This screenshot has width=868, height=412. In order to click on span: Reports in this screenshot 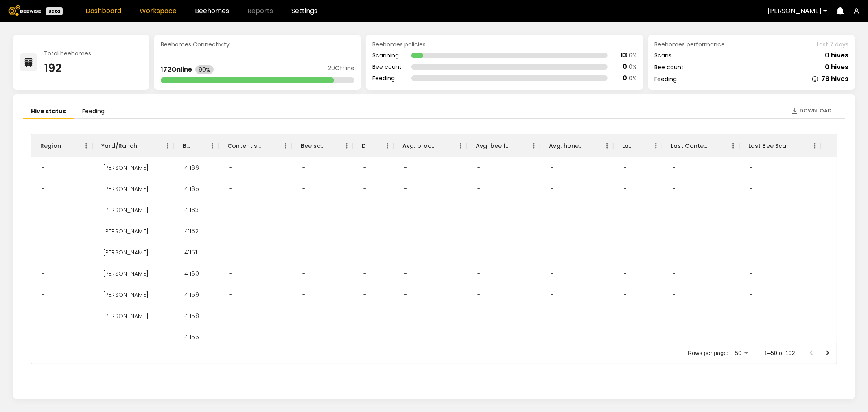, I will do `click(260, 11)`.